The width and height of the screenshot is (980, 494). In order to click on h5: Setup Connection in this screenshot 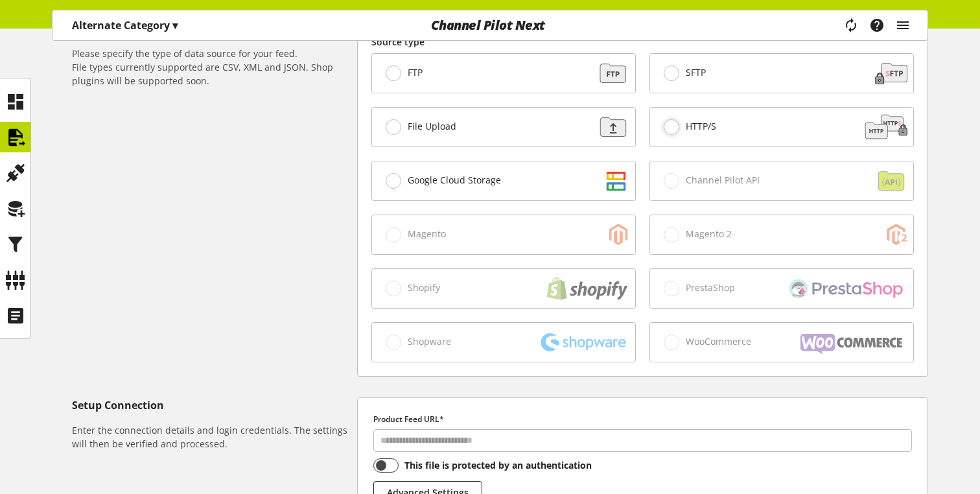, I will do `click(212, 405)`.